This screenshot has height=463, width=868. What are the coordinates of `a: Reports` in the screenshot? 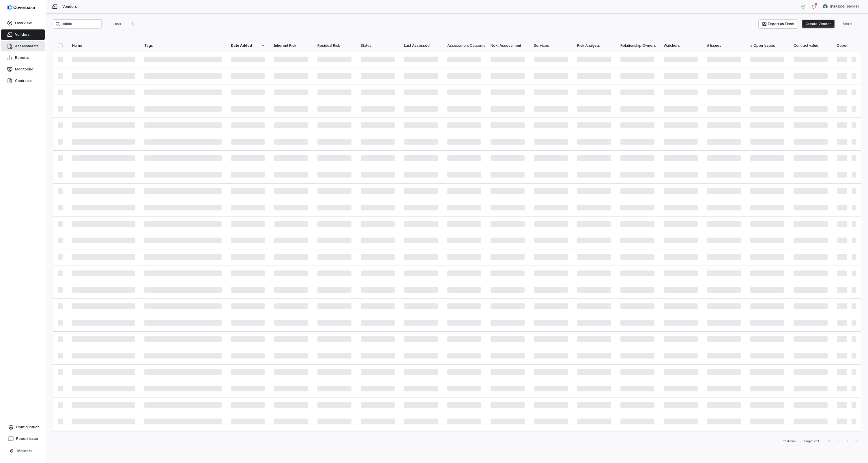 It's located at (23, 58).